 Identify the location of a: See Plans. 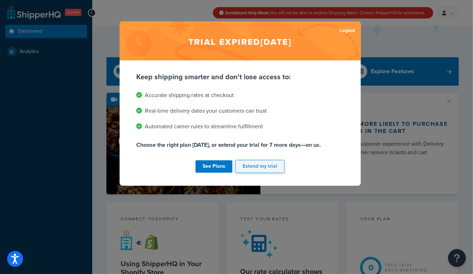
(214, 166).